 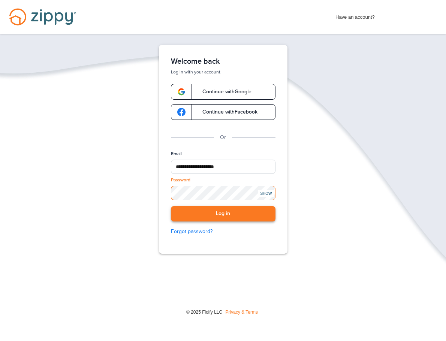 I want to click on button: Log in, so click(x=223, y=214).